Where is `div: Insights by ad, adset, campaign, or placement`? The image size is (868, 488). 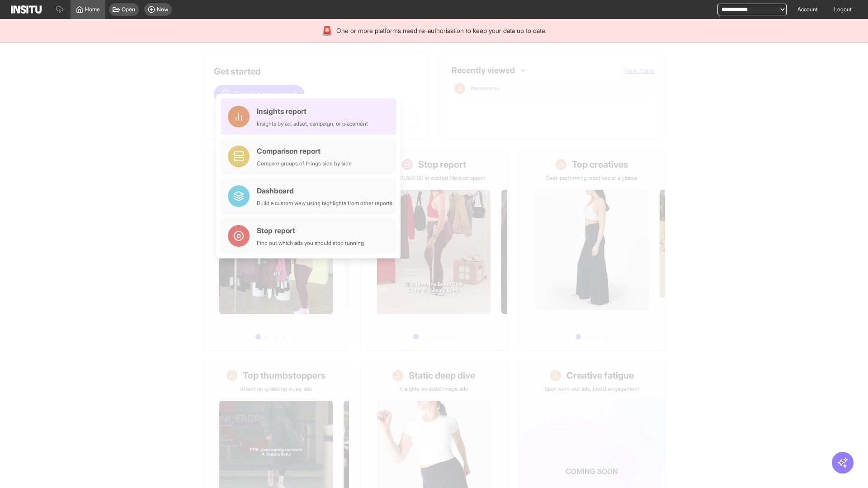
div: Insights by ad, adset, campaign, or placement is located at coordinates (312, 124).